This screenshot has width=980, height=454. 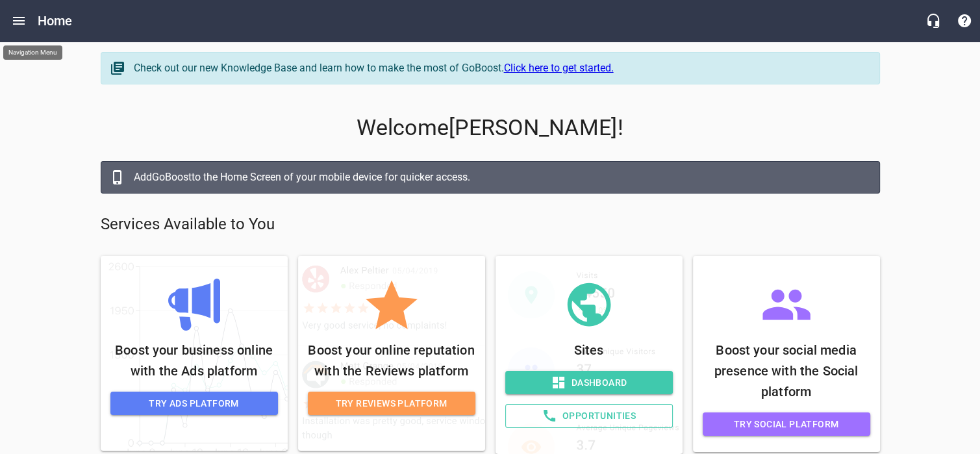 I want to click on p: Services Available to You, so click(x=490, y=225).